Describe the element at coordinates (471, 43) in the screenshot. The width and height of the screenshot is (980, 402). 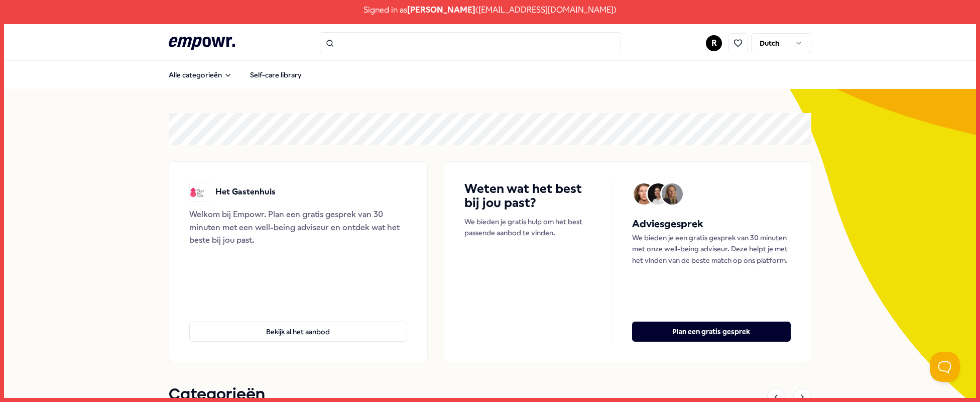
I see `input: Search for products, categories or subcategories` at that location.